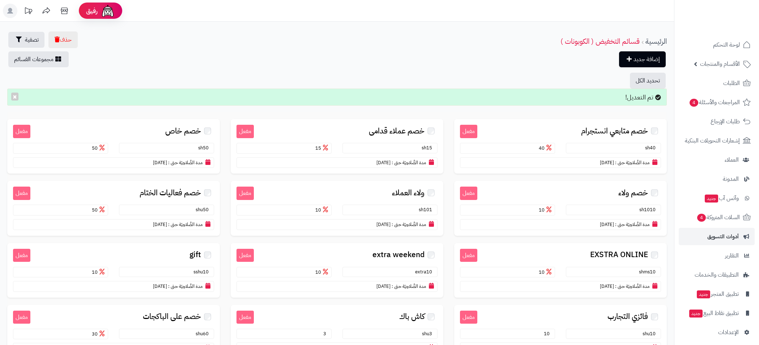 Image resolution: width=759 pixels, height=345 pixels. Describe the element at coordinates (322, 148) in the screenshot. I see `span: 15` at that location.